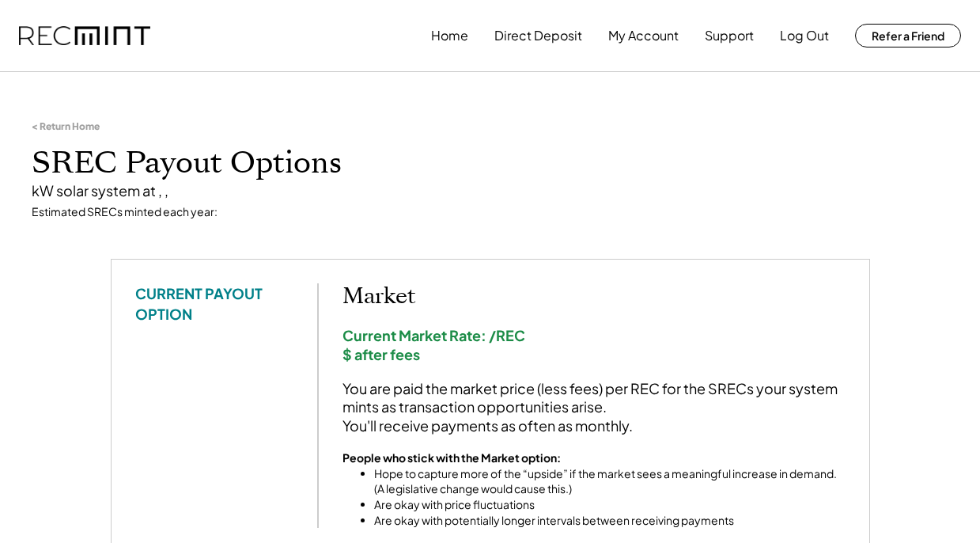 This screenshot has width=980, height=543. Describe the element at coordinates (490, 163) in the screenshot. I see `h1: SREC Payout Options` at that location.